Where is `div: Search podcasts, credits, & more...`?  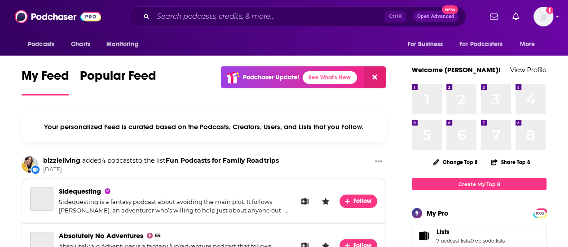 div: Search podcasts, credits, & more... is located at coordinates (297, 17).